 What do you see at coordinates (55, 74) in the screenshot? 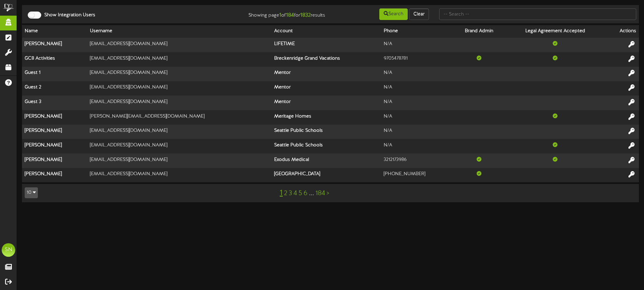
I see `th: Guest 1` at bounding box center [55, 74].